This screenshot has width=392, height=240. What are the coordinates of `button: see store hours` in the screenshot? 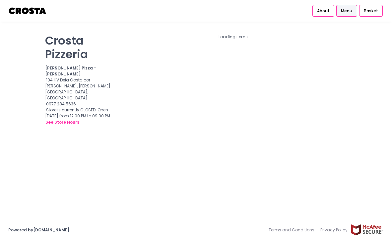 It's located at (62, 122).